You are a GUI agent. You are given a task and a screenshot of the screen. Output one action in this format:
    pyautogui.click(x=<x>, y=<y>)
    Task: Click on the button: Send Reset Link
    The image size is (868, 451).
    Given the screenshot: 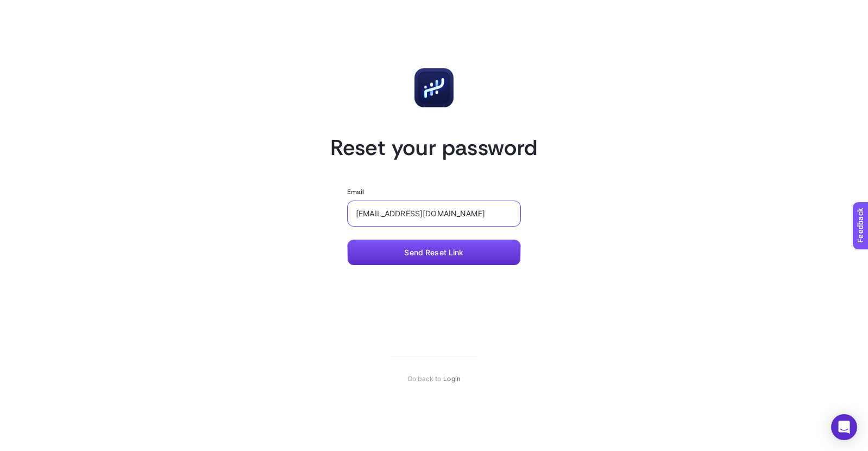 What is the action you would take?
    pyautogui.click(x=434, y=252)
    